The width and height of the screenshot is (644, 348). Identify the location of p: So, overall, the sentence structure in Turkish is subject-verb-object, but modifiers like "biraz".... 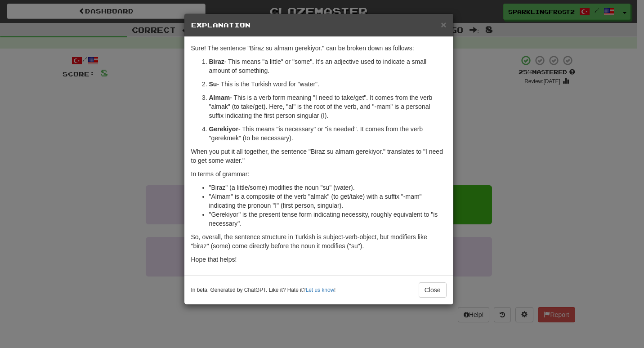
(319, 242).